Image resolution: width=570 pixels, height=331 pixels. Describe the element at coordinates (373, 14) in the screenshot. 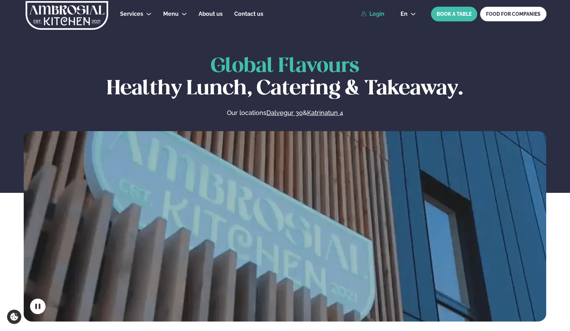

I see `a: Login` at that location.